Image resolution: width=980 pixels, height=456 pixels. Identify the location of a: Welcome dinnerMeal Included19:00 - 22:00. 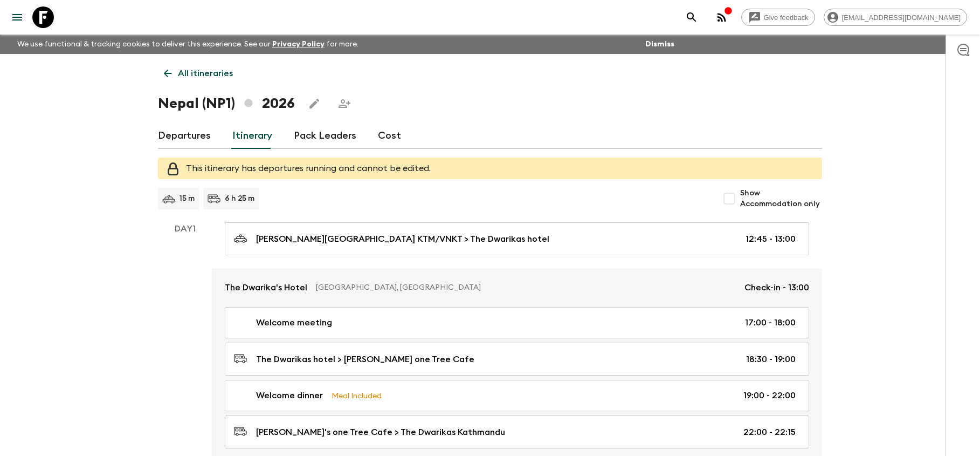
(517, 396).